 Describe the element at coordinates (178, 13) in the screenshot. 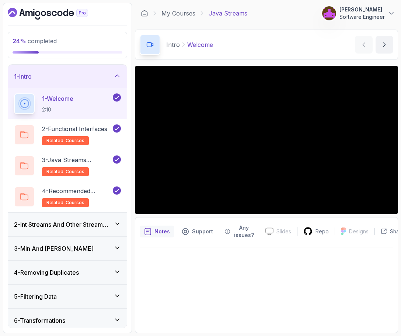

I see `a: My Courses` at that location.